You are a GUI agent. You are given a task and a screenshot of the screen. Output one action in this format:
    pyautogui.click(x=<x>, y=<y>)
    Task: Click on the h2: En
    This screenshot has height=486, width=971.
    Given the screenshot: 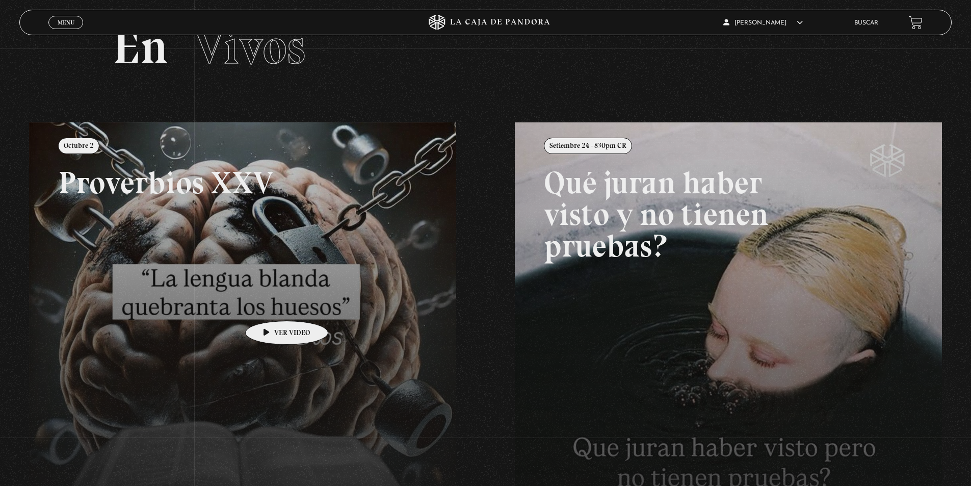 What is the action you would take?
    pyautogui.click(x=485, y=47)
    